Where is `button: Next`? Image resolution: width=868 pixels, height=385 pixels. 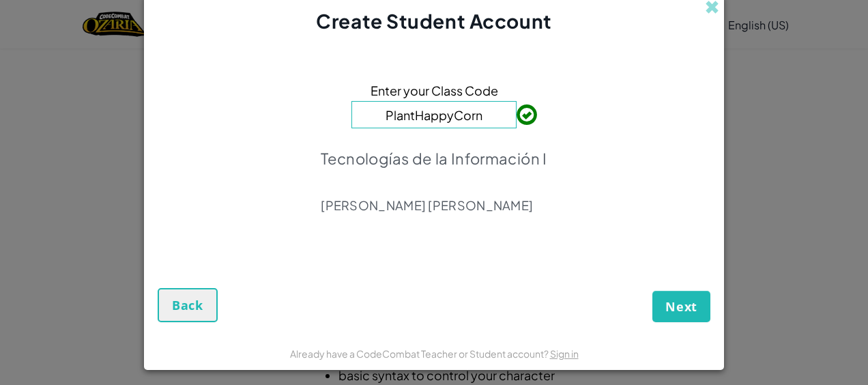
button: Next is located at coordinates (681, 306).